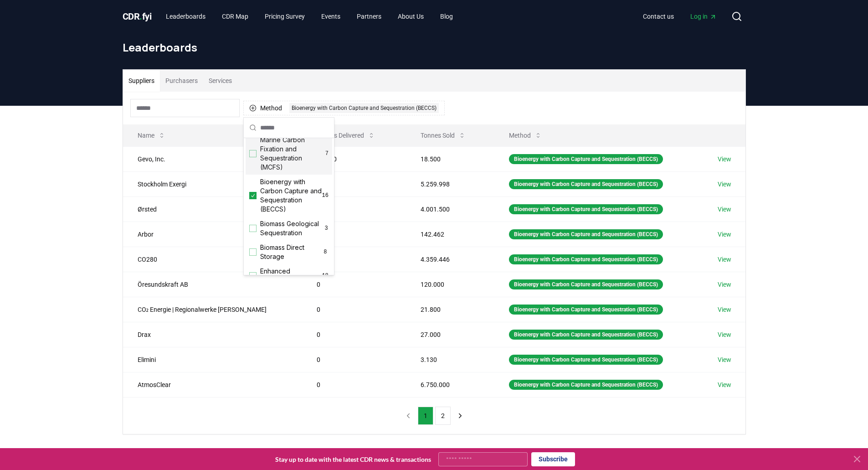 This screenshot has height=470, width=868. Describe the element at coordinates (443, 135) in the screenshot. I see `button: Tonnes Sold` at that location.